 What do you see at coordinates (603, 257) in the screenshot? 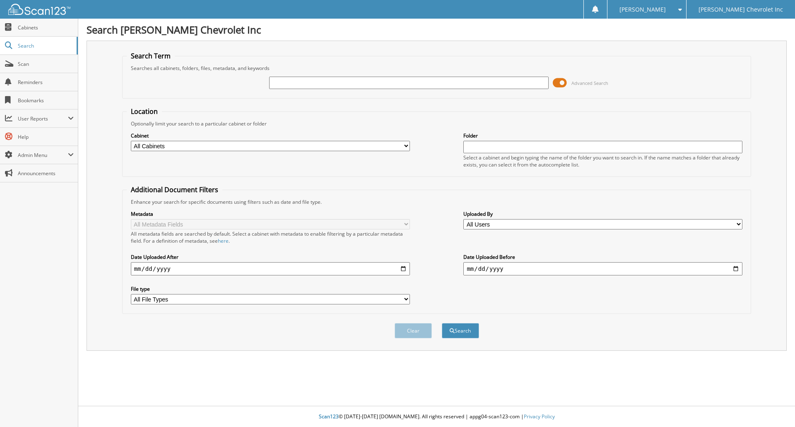
I see `label: Date Uploaded Before` at bounding box center [603, 257].